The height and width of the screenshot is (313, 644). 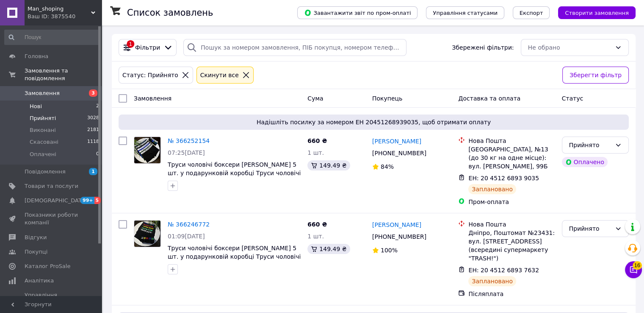 I want to click on span: ЕН: 20 4512 6893 9035, so click(x=503, y=178).